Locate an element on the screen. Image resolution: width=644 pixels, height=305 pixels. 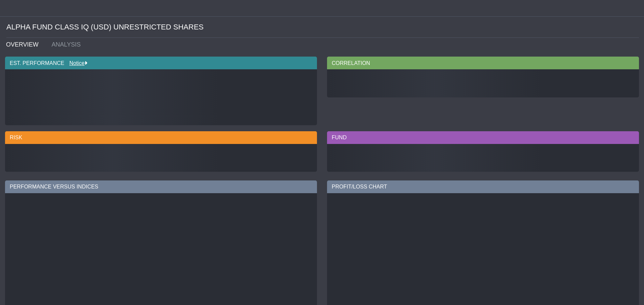
div: EST. PERFORMANCE is located at coordinates (161, 63).